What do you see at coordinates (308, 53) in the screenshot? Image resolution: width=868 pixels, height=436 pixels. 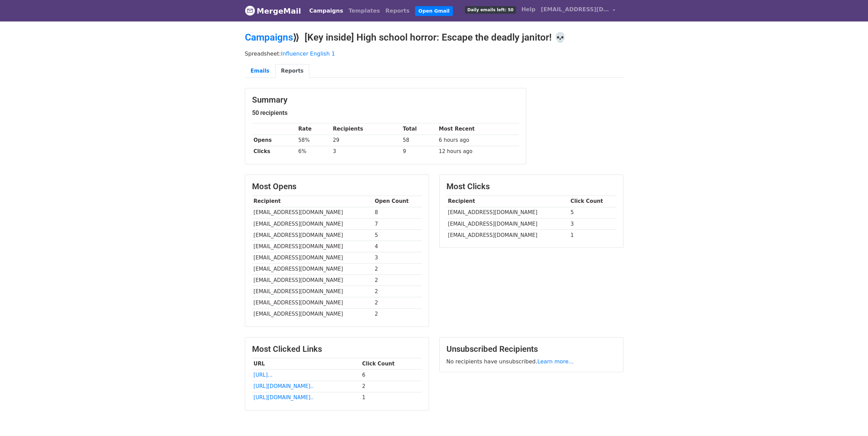 I see `a: Influencer English 1` at bounding box center [308, 53].